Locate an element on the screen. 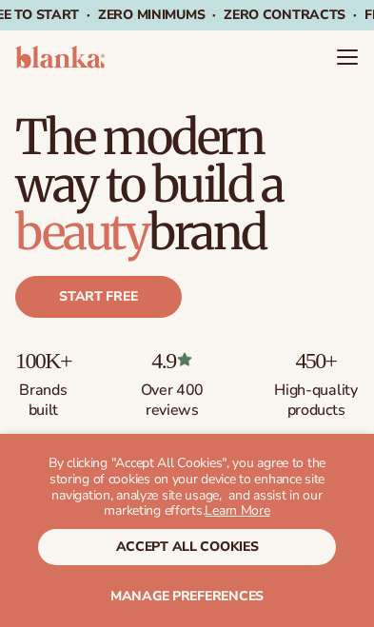 The height and width of the screenshot is (627, 374). button: accept all cookies is located at coordinates (187, 547).